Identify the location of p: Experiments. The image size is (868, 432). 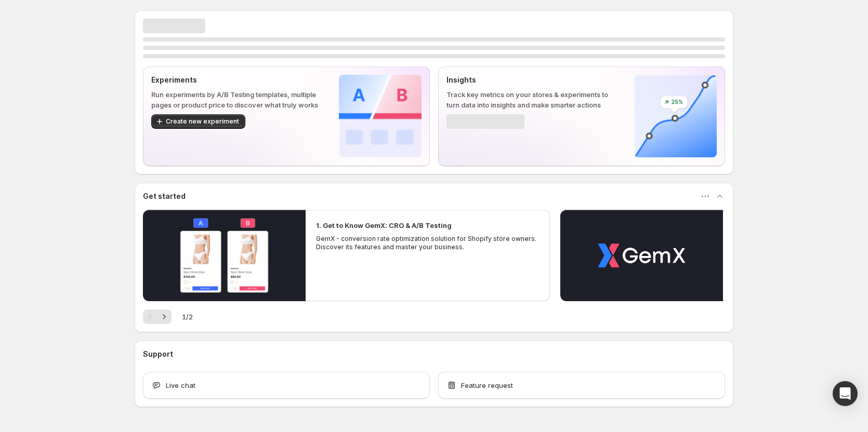
(236, 80).